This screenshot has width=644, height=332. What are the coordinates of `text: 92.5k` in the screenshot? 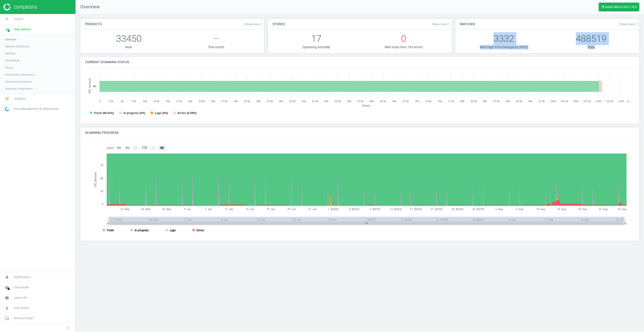 It's located at (519, 101).